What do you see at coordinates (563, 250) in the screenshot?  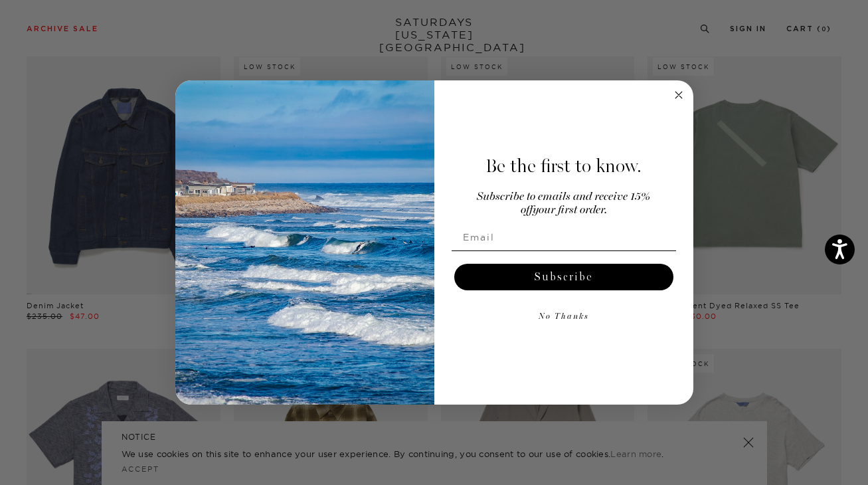 I see `img: underline` at bounding box center [563, 250].